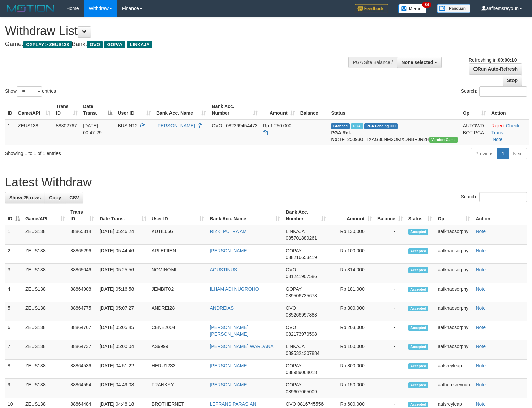 This screenshot has width=532, height=408. I want to click on td: ANDREI28, so click(178, 311).